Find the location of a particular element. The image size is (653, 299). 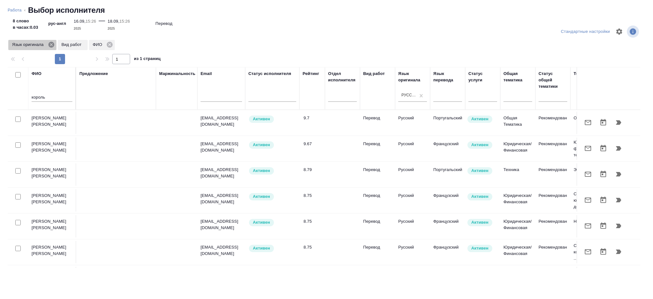

p: Счета, акты, чеки, командировочные и ... is located at coordinates (594, 252).